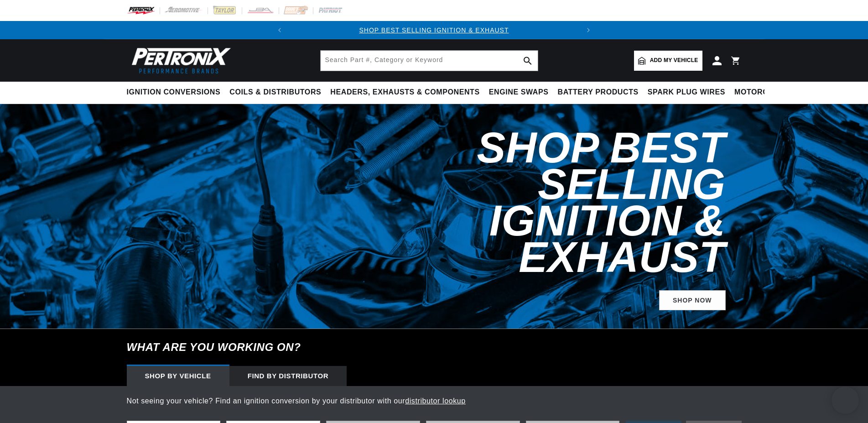 This screenshot has width=868, height=423. I want to click on button: Translation missing: en.sections.announcements.next_announcement, so click(588, 30).